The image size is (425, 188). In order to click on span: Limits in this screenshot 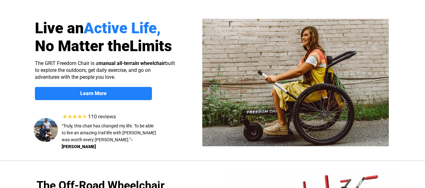, I will do `click(151, 46)`.